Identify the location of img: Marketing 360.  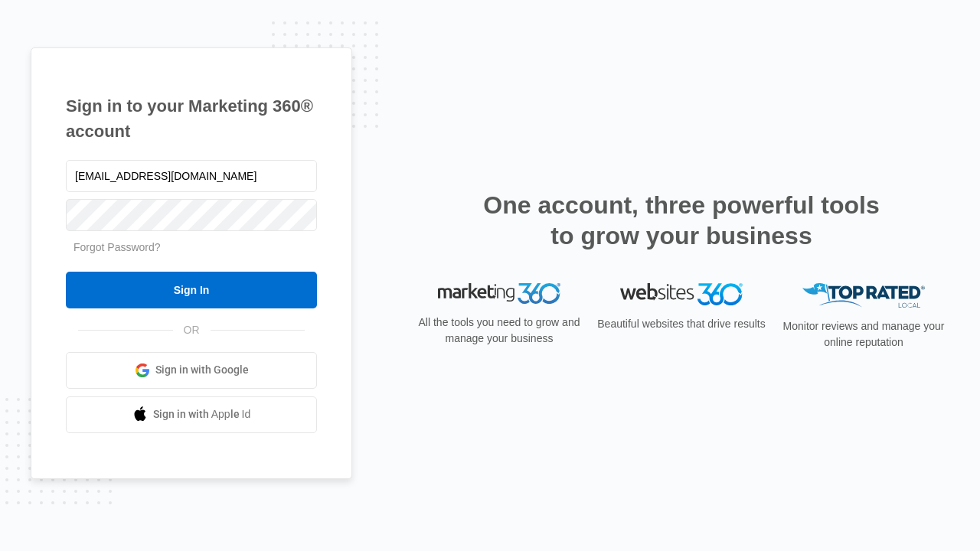
(499, 294).